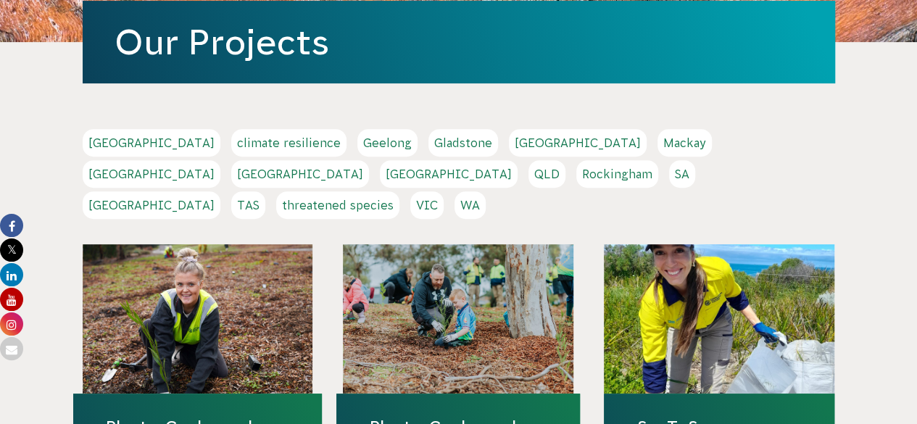 This screenshot has width=917, height=424. What do you see at coordinates (338, 205) in the screenshot?
I see `a: threatened species` at bounding box center [338, 205].